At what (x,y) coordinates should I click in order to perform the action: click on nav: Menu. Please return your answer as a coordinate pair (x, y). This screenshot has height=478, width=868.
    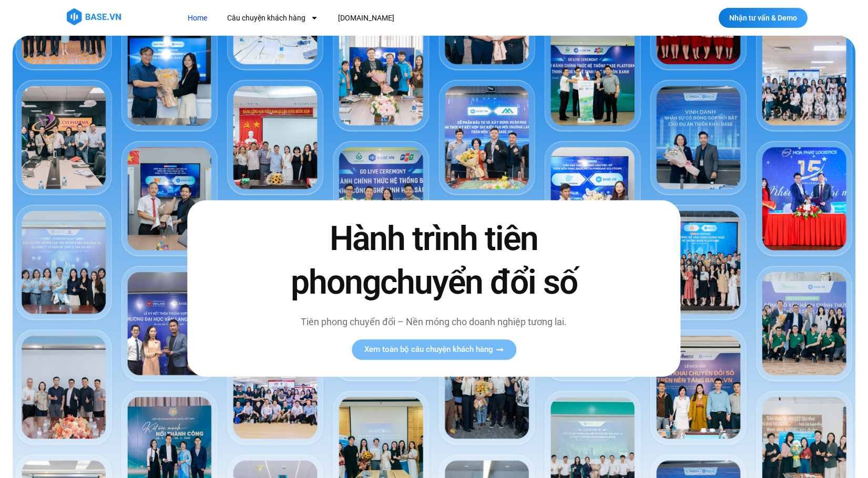
    Looking at the image, I should click on (383, 18).